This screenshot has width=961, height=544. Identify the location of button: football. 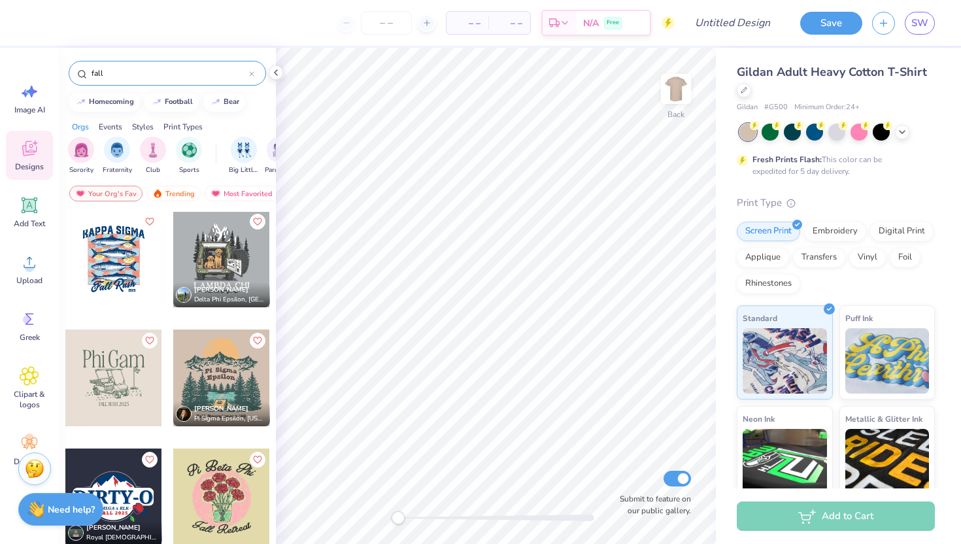
(171, 102).